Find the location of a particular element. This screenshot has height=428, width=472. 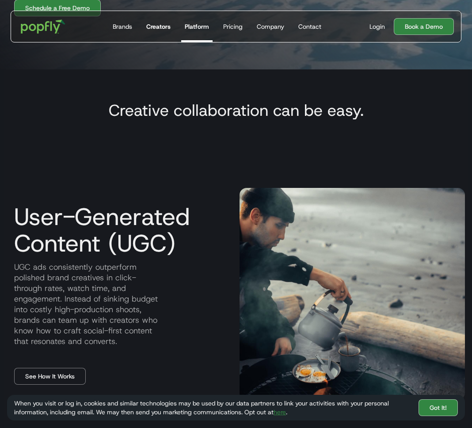

div: Company is located at coordinates (270, 27).